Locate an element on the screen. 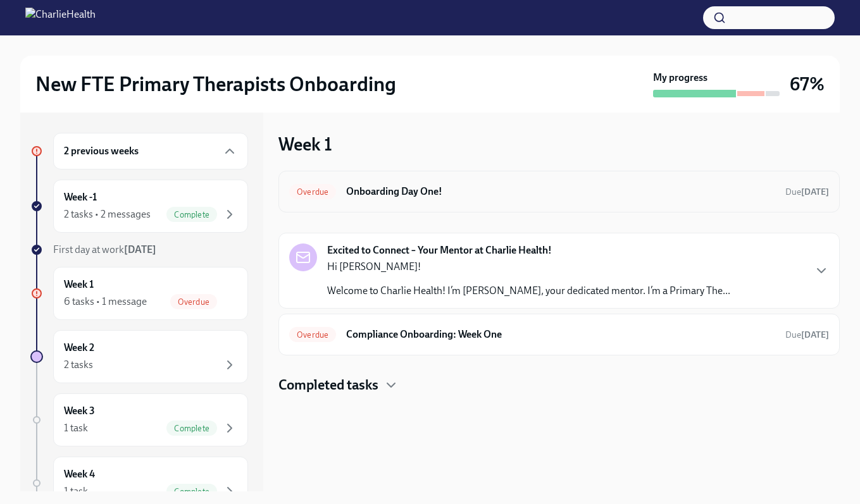 The image size is (860, 504). h6: Week 1 is located at coordinates (79, 285).